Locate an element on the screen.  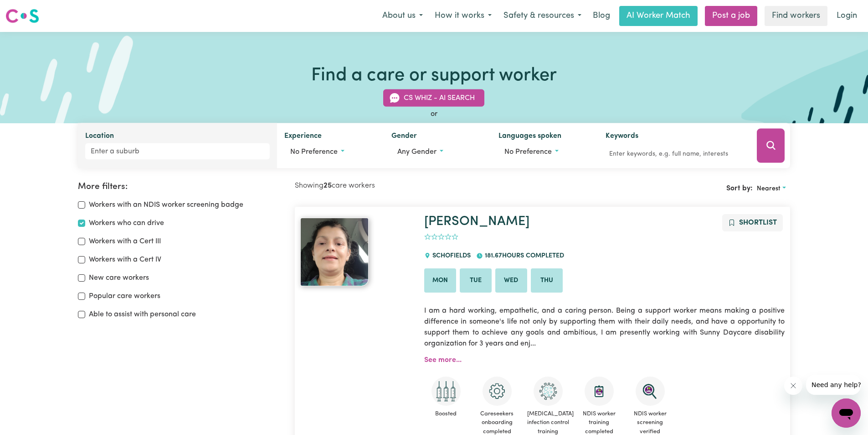
button: CS Whiz - AI Search is located at coordinates (434, 98).